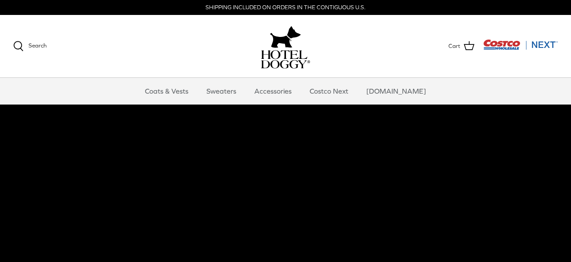  Describe the element at coordinates (454, 46) in the screenshot. I see `span: Cart` at that location.